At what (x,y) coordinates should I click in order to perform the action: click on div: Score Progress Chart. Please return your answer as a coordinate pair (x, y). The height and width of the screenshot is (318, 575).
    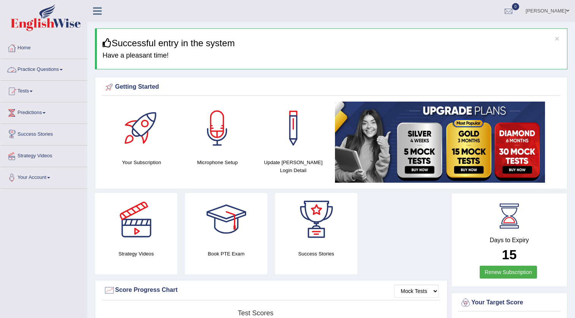
    Looking at the image, I should click on (271, 291).